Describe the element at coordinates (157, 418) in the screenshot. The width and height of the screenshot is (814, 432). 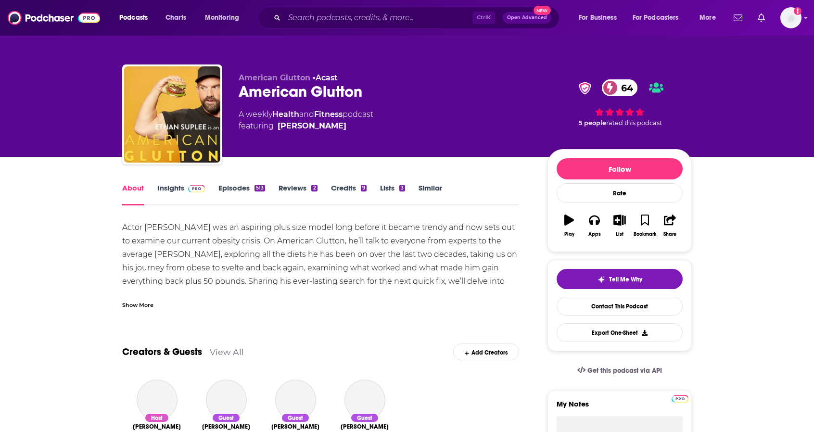
I see `div: Host` at that location.